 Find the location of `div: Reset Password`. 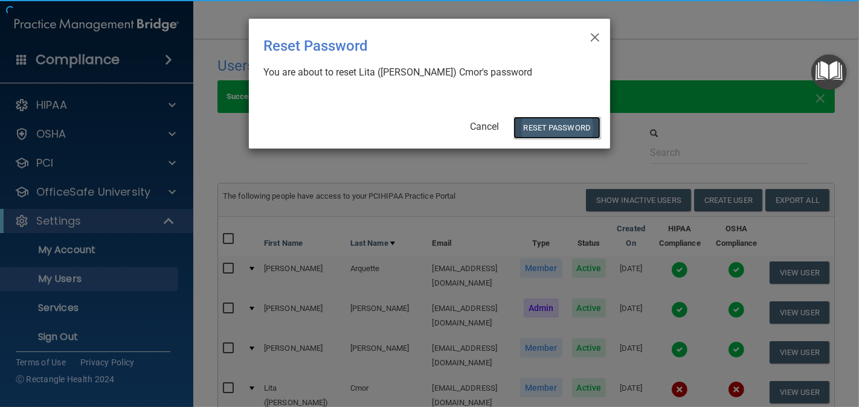

div: Reset Password is located at coordinates (405, 46).